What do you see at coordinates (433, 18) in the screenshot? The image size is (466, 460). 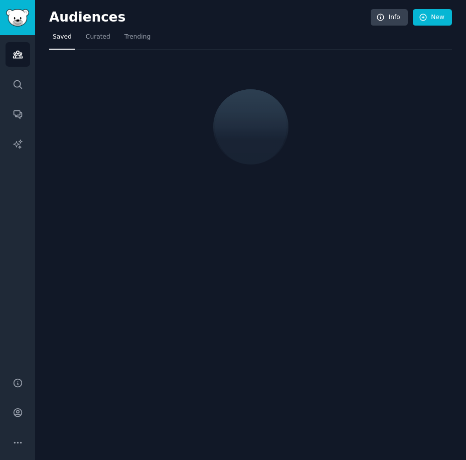 I see `a: New` at bounding box center [433, 18].